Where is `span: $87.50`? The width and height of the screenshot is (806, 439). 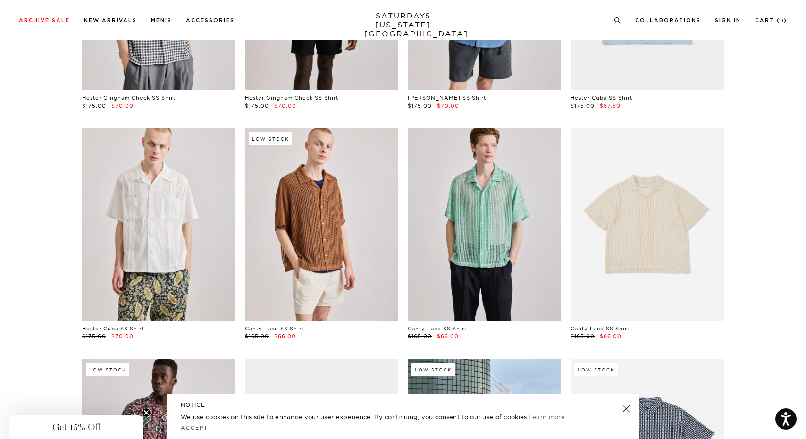 span: $87.50 is located at coordinates (610, 106).